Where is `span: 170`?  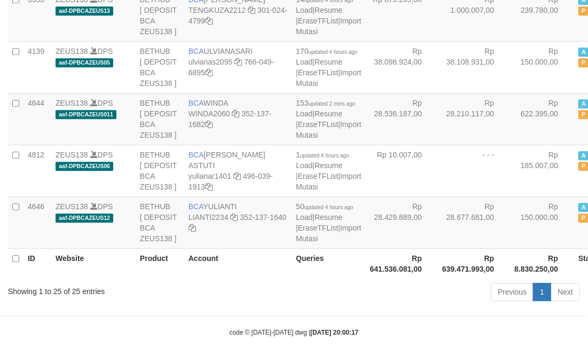
span: 170 is located at coordinates (326, 51).